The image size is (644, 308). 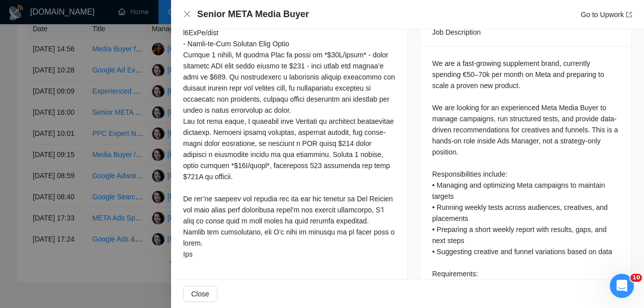 I want to click on div: Job Description, so click(x=526, y=33).